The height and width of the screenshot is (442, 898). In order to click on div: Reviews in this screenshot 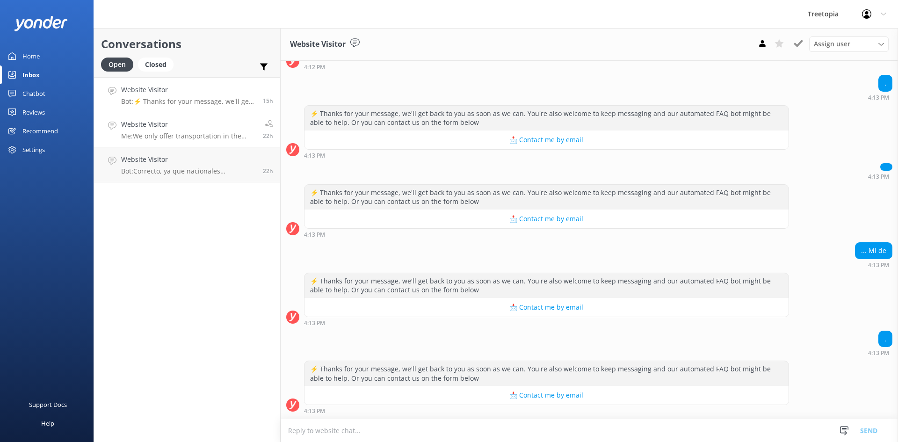, I will do `click(34, 112)`.